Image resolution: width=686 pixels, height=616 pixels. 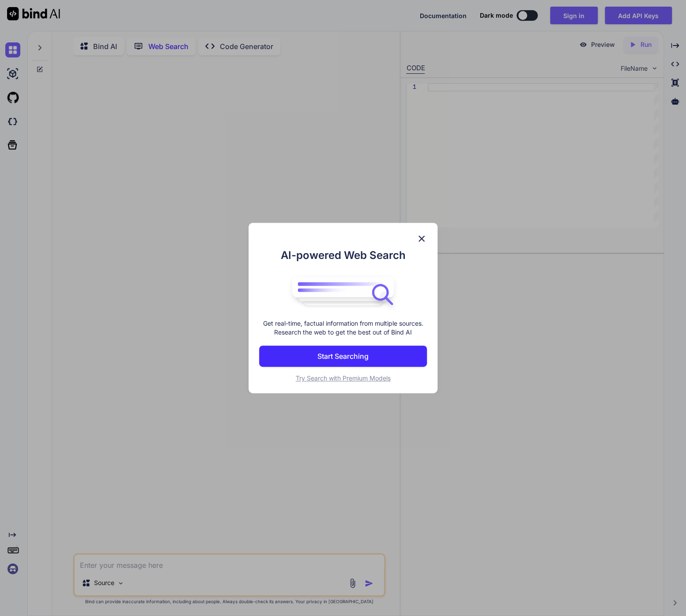 What do you see at coordinates (343, 255) in the screenshot?
I see `h1: AI-powered Web Search` at bounding box center [343, 255].